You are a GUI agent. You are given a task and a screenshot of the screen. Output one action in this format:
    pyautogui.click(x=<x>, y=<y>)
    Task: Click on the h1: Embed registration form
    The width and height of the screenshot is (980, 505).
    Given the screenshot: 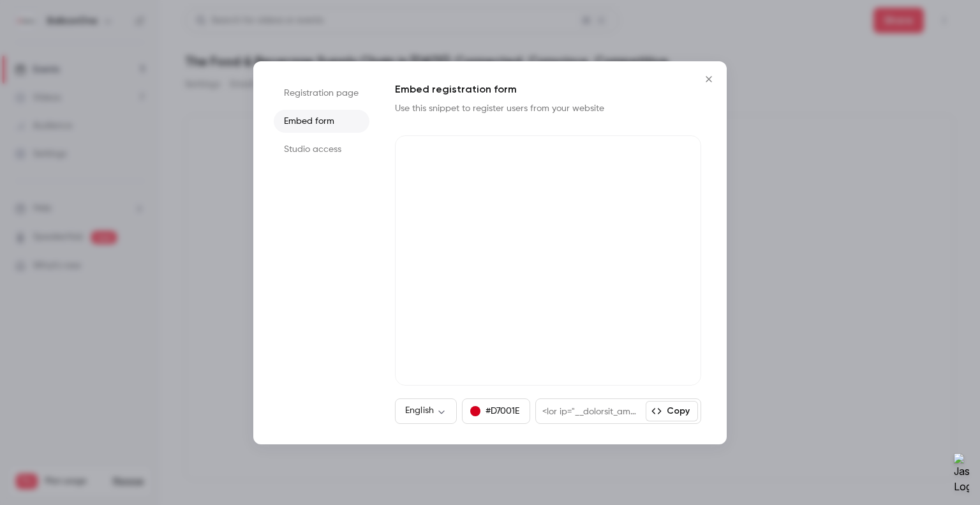 What is the action you would take?
    pyautogui.click(x=548, y=89)
    